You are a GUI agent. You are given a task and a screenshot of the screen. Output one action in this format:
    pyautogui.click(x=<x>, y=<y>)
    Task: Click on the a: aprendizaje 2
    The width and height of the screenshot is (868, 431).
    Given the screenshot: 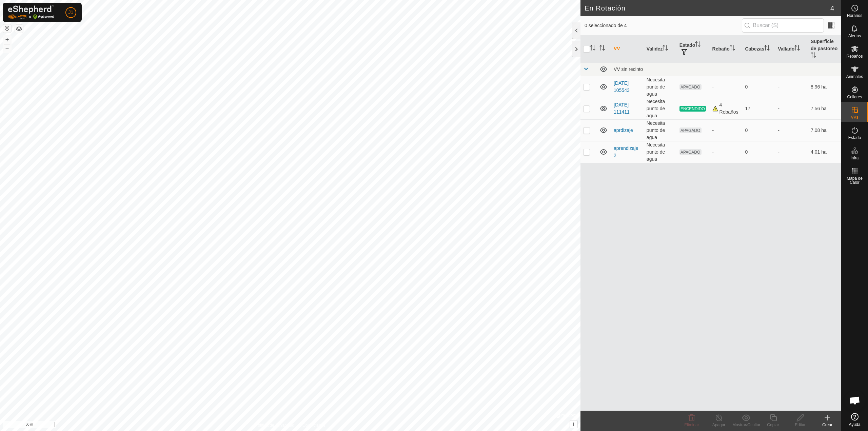 What is the action you would take?
    pyautogui.click(x=626, y=151)
    